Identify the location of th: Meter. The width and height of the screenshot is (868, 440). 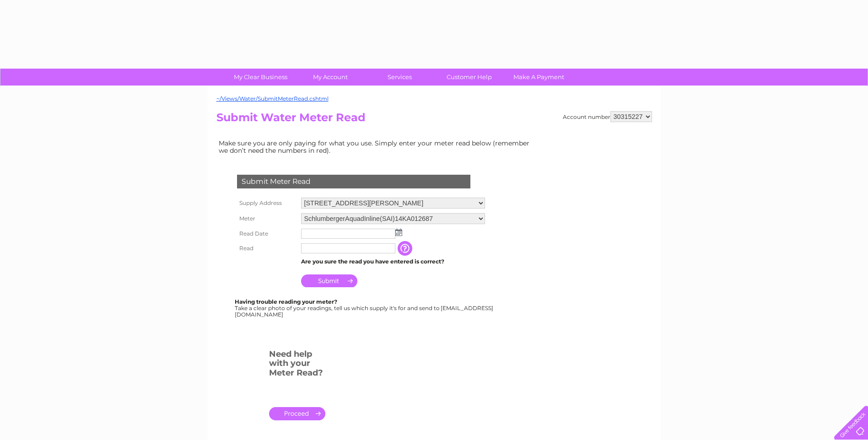
(267, 218).